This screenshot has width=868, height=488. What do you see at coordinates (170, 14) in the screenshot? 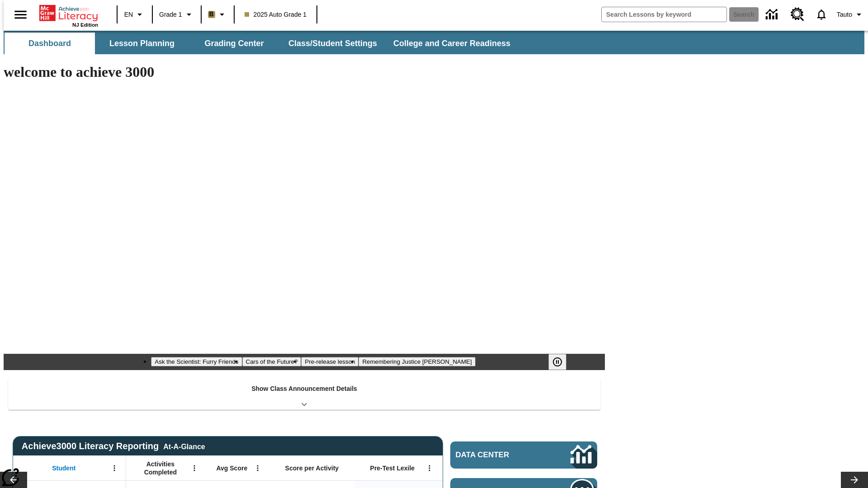
I see `span: Grade 1` at bounding box center [170, 14].